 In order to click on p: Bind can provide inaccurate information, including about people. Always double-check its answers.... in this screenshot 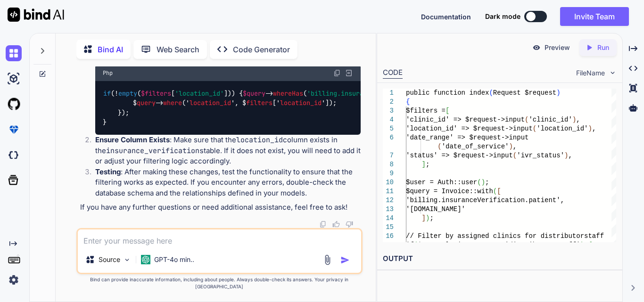, I will do `click(220, 283)`.